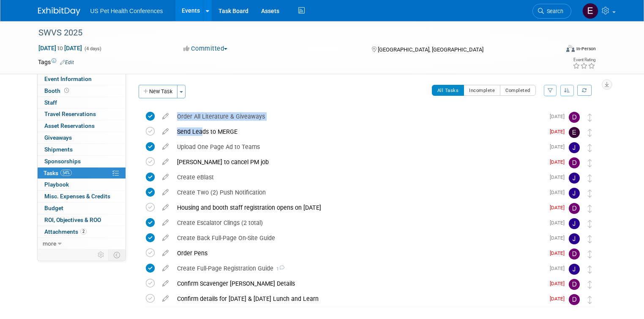  What do you see at coordinates (82, 103) in the screenshot?
I see `a: Staff` at bounding box center [82, 103].